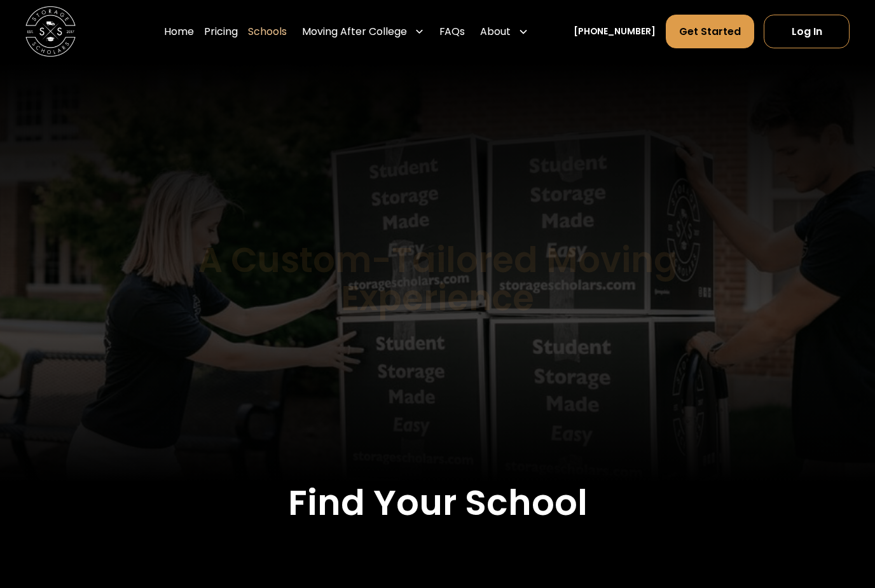  I want to click on a: FAQs, so click(453, 31).